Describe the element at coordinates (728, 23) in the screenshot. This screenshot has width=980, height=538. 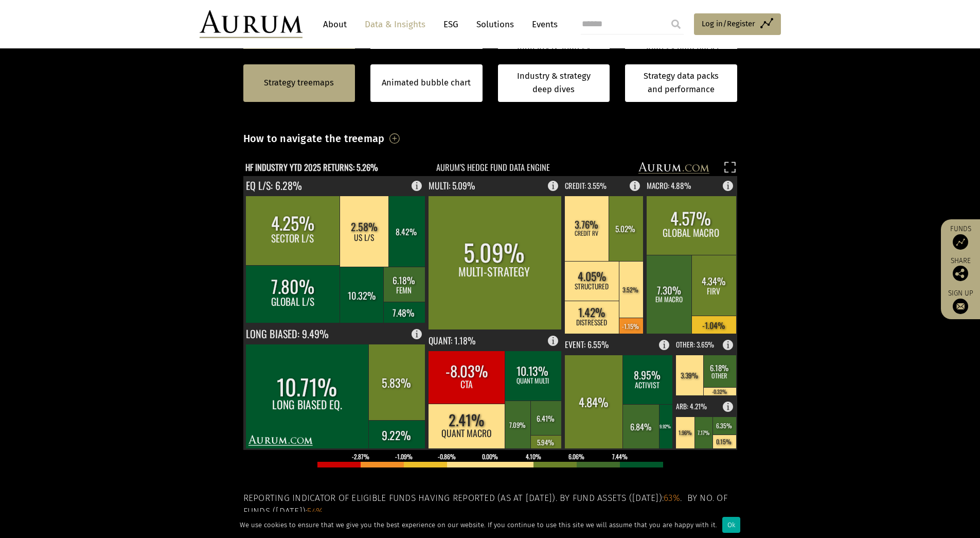
I see `span: Log in/Register` at that location.